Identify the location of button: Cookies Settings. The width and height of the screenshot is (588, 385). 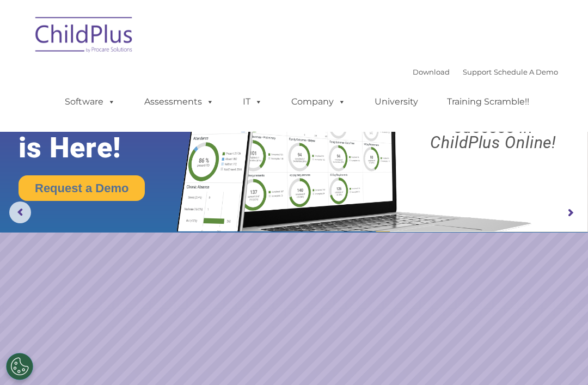
(20, 366).